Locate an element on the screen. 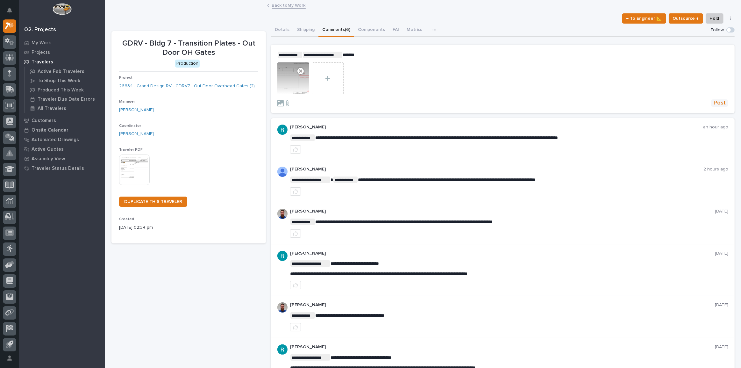 This screenshot has width=741, height=368. p: 2 hours ago is located at coordinates (716, 169).